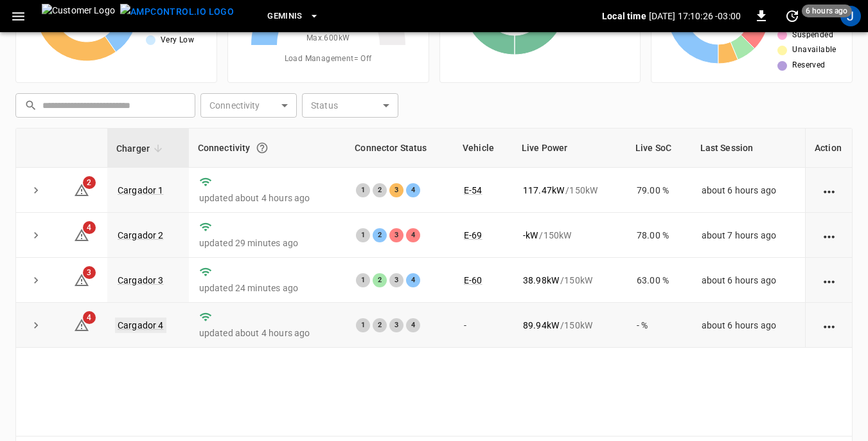  I want to click on span: Max. 600 kW, so click(328, 39).